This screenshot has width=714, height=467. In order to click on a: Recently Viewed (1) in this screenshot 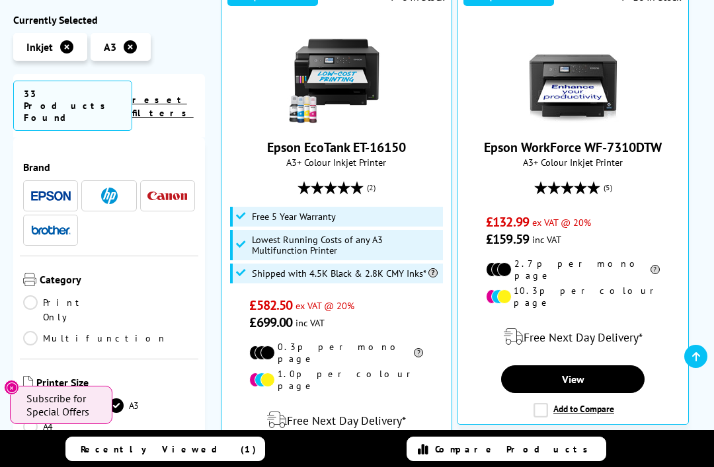, I will do `click(165, 449)`.